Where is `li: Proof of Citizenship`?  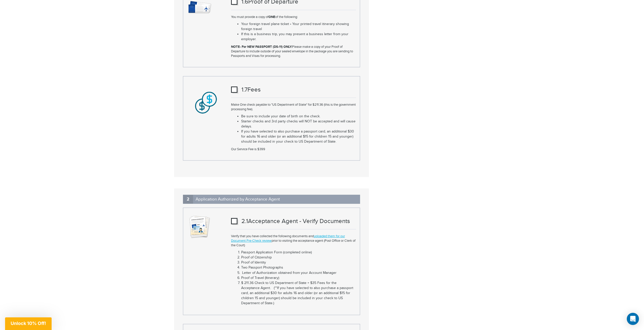 li: Proof of Citizenship is located at coordinates (299, 258).